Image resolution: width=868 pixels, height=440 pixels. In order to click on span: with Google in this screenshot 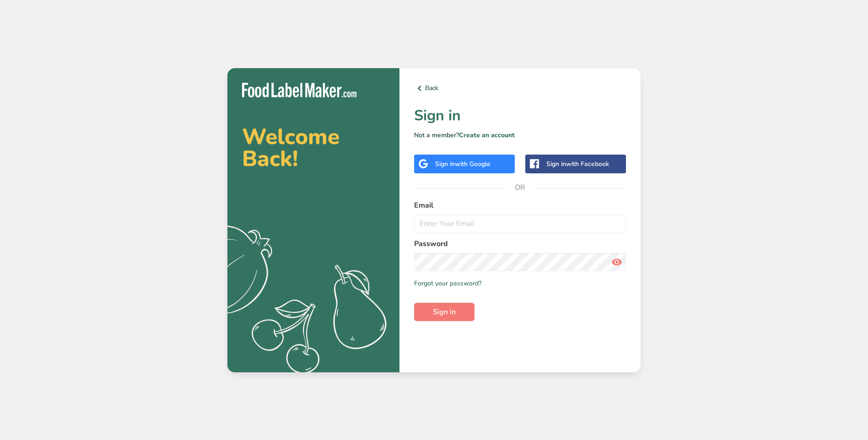, I will do `click(473, 164)`.